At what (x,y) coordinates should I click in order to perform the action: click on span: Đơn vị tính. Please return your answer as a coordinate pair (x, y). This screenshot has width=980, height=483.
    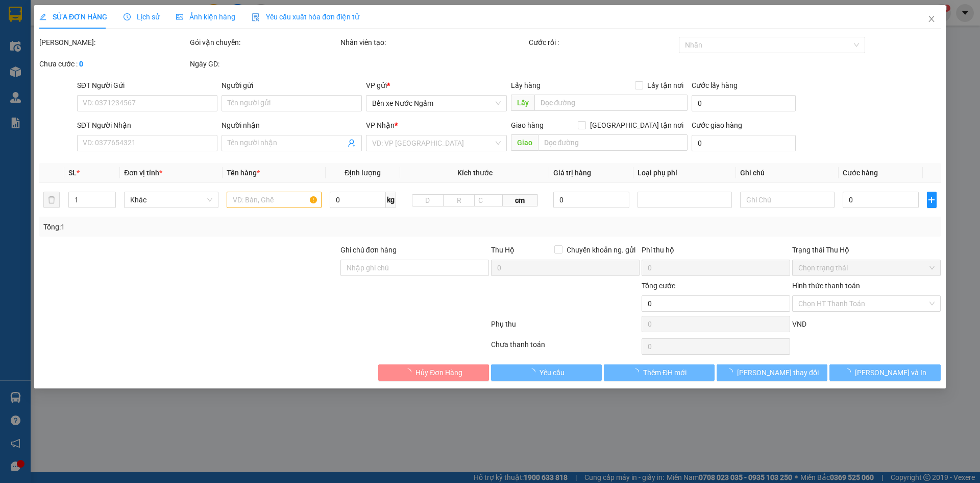
    Looking at the image, I should click on (144, 173).